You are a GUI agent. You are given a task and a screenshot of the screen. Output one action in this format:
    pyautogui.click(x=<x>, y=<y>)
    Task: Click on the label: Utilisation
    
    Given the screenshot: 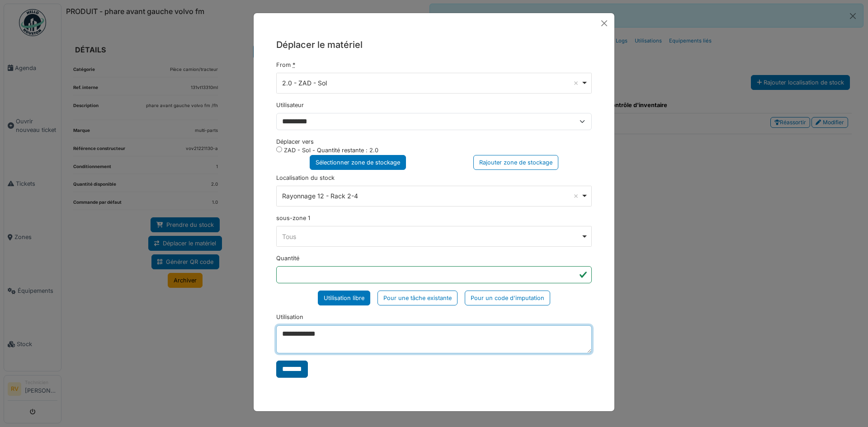 What is the action you would take?
    pyautogui.click(x=290, y=316)
    